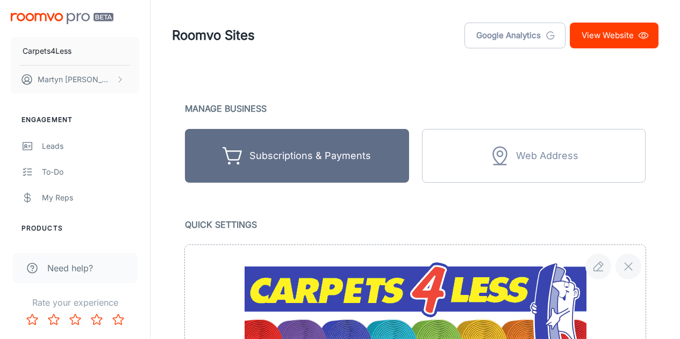 This screenshot has width=680, height=339. What do you see at coordinates (534, 156) in the screenshot?
I see `button: Web Address` at bounding box center [534, 156].